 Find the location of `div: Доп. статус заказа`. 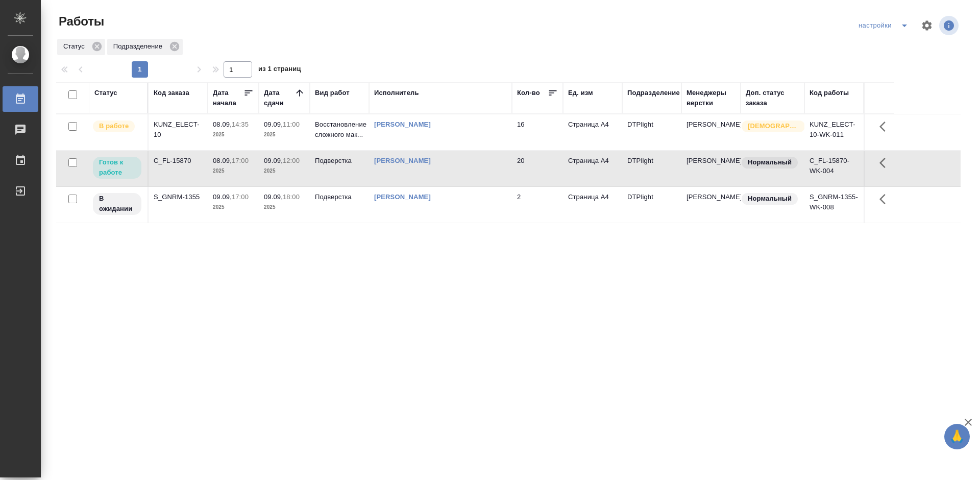

div: Доп. статус заказа is located at coordinates (772, 98).